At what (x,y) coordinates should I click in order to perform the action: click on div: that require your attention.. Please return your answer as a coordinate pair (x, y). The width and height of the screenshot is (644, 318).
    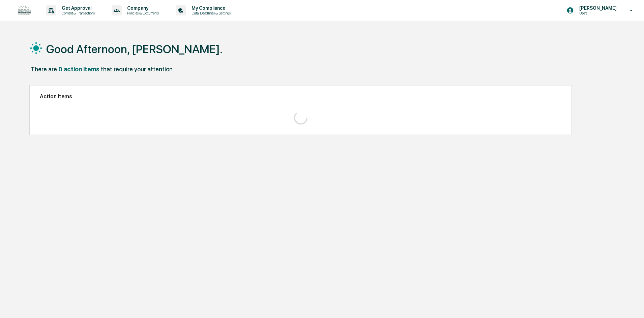
    Looking at the image, I should click on (137, 69).